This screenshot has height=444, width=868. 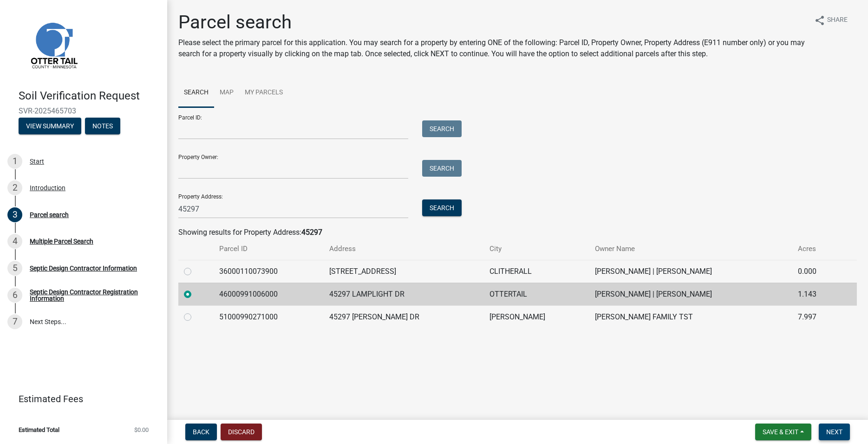 I want to click on div: 6, so click(x=15, y=295).